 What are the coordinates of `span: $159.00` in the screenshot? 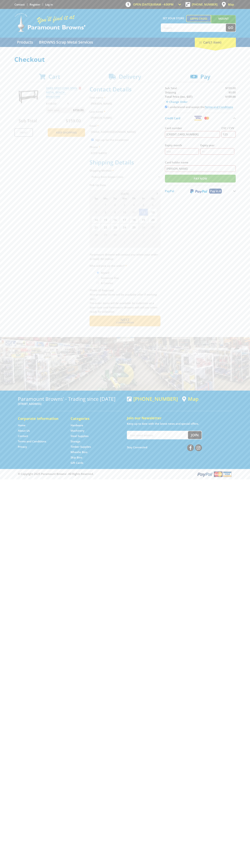 It's located at (230, 88).